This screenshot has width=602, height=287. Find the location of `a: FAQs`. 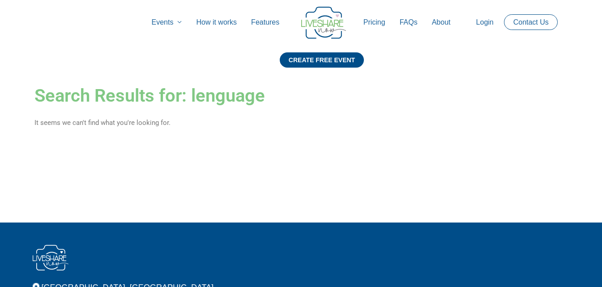

a: FAQs is located at coordinates (408, 22).